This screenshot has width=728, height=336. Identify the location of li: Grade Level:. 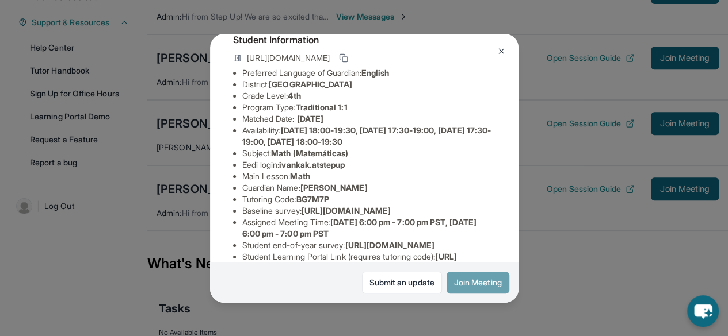
(369, 96).